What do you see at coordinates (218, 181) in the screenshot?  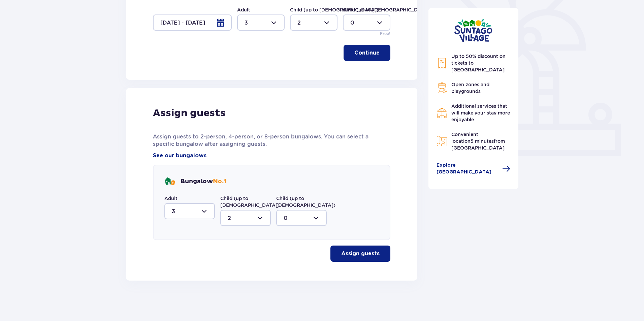 I see `font: No.` at bounding box center [218, 181].